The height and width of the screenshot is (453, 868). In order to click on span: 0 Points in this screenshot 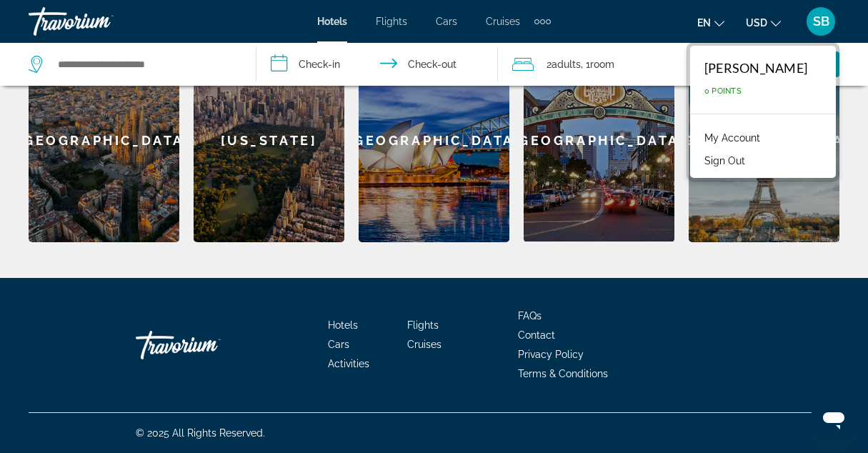, I will do `click(723, 90)`.